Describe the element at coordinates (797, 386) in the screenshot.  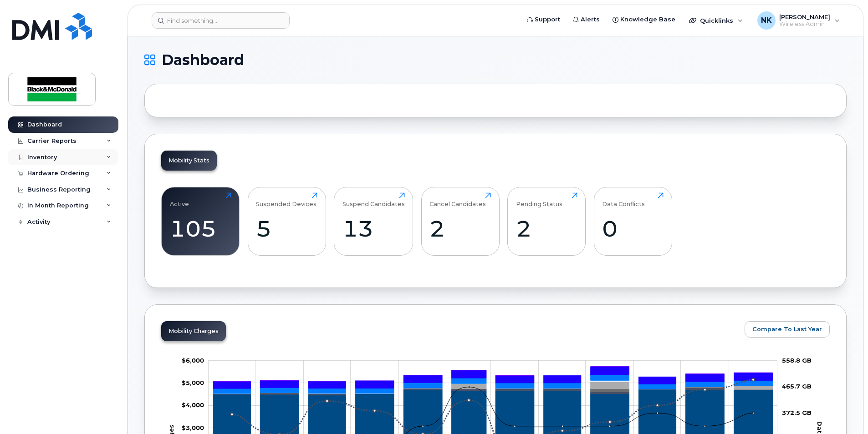
I see `tspan: 465.7 GB` at that location.